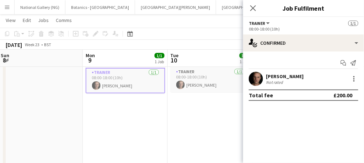  I want to click on span: View, so click(11, 20).